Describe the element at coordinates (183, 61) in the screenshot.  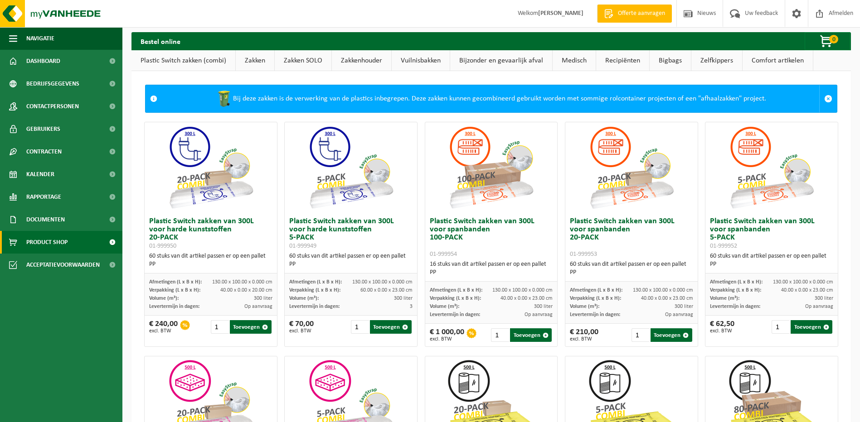
I see `a: Plastic Switch zakken (combi)` at that location.